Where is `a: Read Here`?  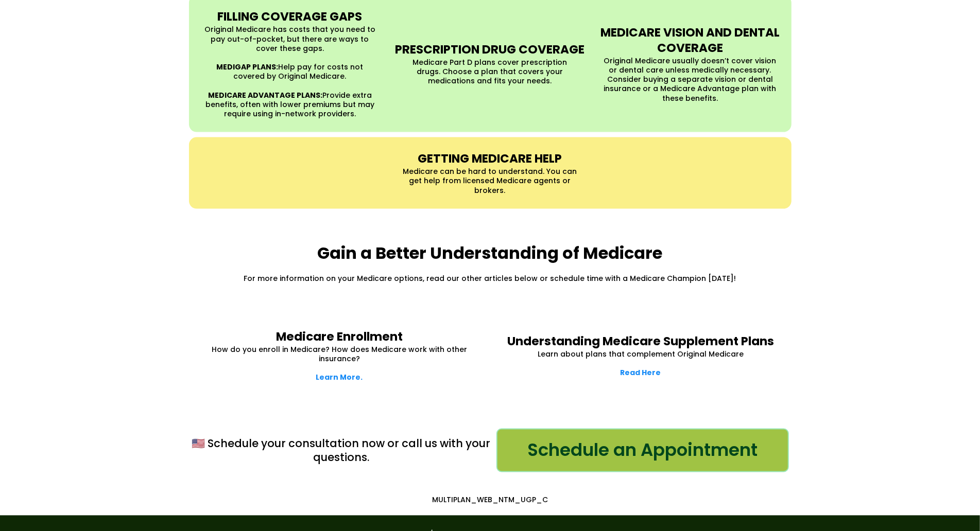 a: Read Here is located at coordinates (641, 373).